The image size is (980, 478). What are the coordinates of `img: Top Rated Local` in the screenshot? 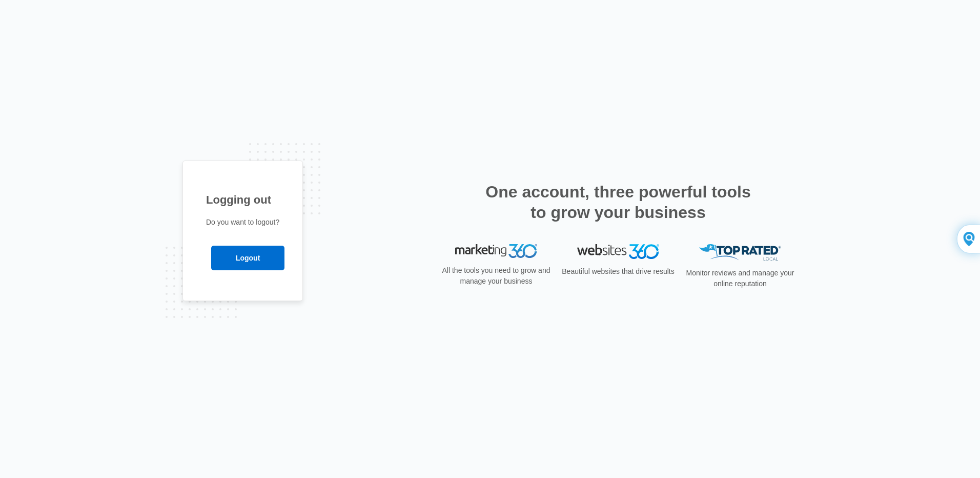 It's located at (740, 252).